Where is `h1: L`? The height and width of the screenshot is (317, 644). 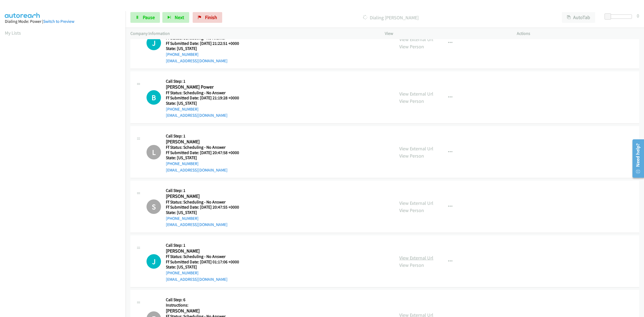
h1: L is located at coordinates (154, 152).